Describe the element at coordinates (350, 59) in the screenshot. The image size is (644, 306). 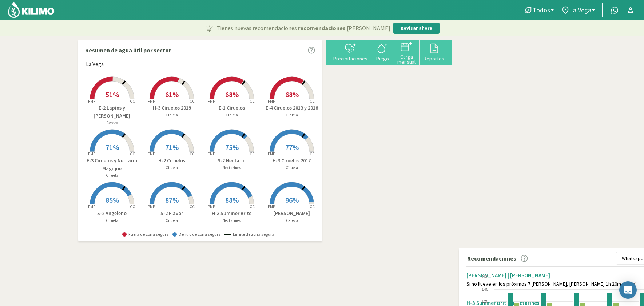
I see `div: Precipitaciones` at that location.